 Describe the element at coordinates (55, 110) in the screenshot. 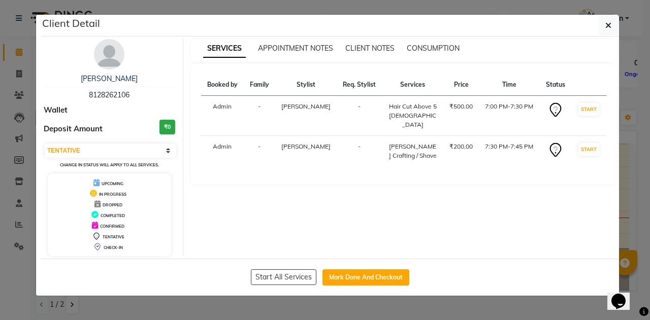

I see `span: Wallet` at that location.